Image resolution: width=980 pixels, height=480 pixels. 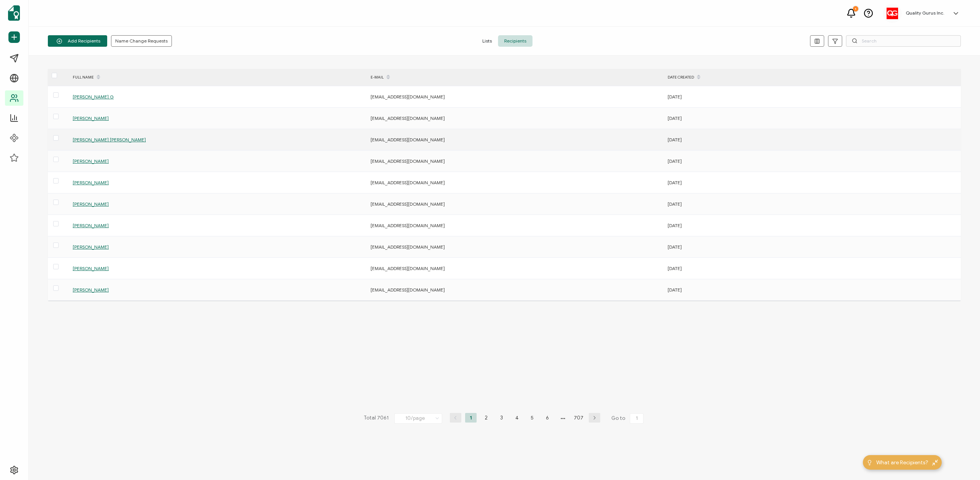 I want to click on div: E-MAIL, so click(x=516, y=77).